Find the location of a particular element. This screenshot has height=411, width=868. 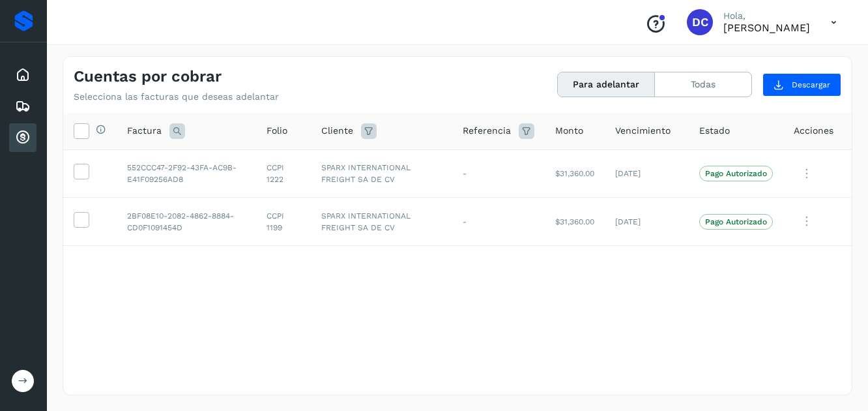

p: Hola, is located at coordinates (767, 16).